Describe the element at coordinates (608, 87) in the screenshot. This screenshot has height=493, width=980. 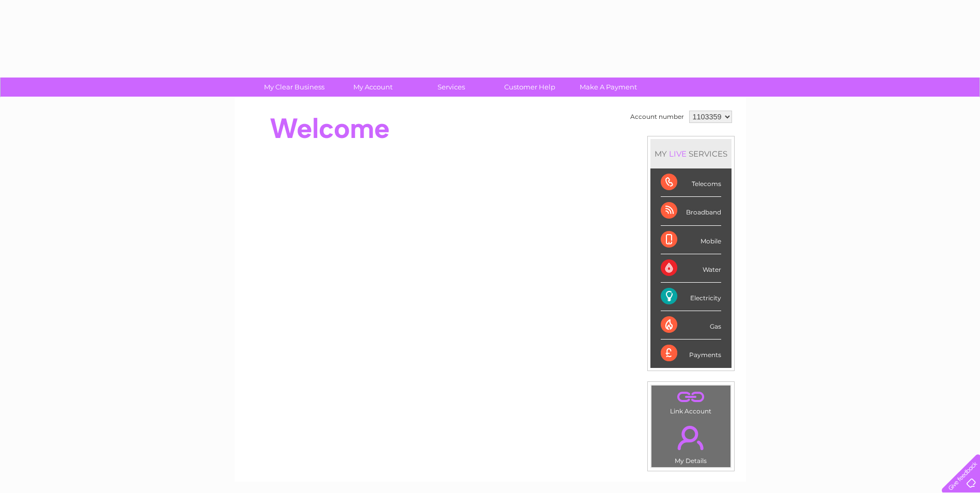
I see `a: Make A Payment` at that location.